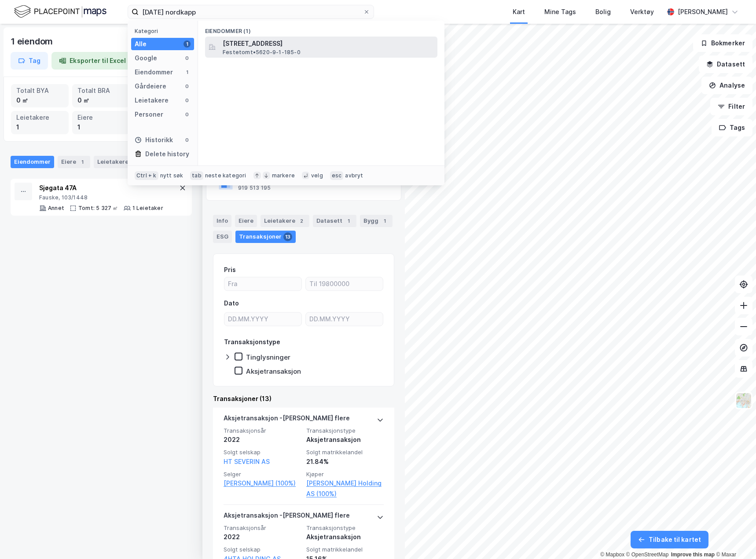 The image size is (756, 559). I want to click on div: avbryt, so click(354, 176).